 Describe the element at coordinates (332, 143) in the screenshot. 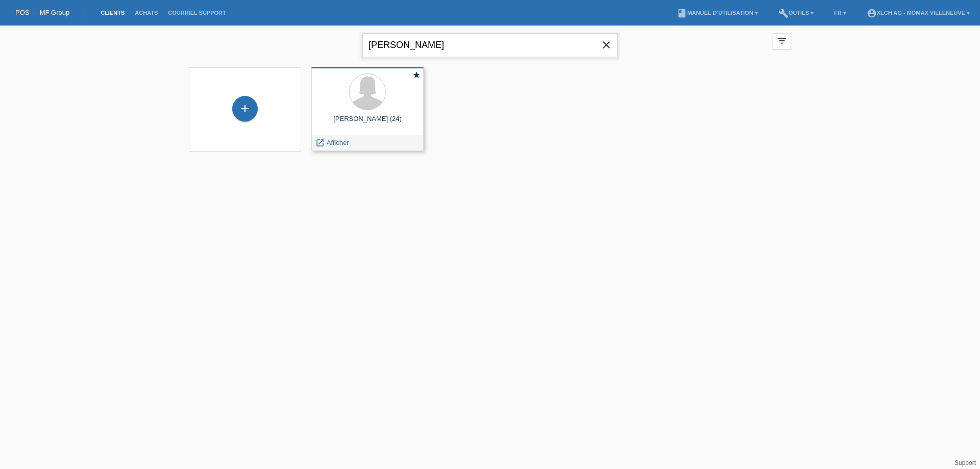

I see `a: launch Afficher` at that location.